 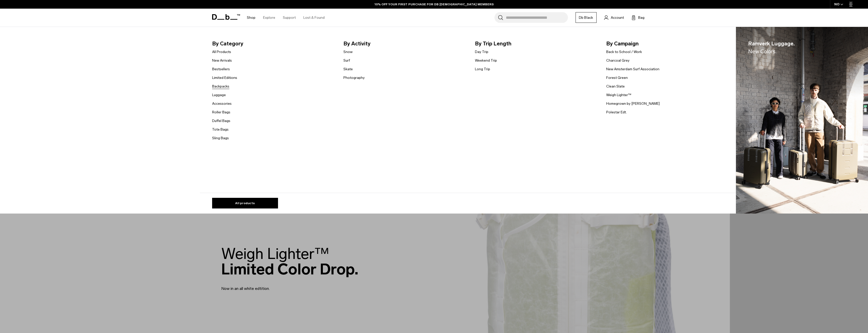 What do you see at coordinates (668, 43) in the screenshot?
I see `span: By Campaign` at bounding box center [668, 43].